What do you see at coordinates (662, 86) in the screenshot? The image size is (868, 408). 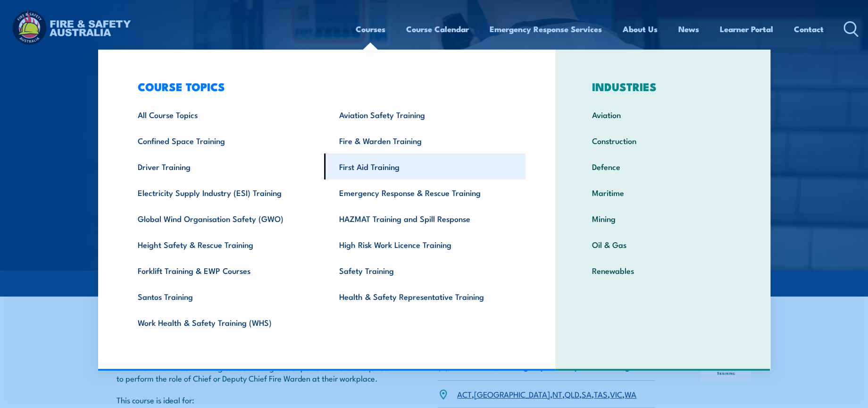 I see `h3: INDUSTRIES` at bounding box center [662, 86].